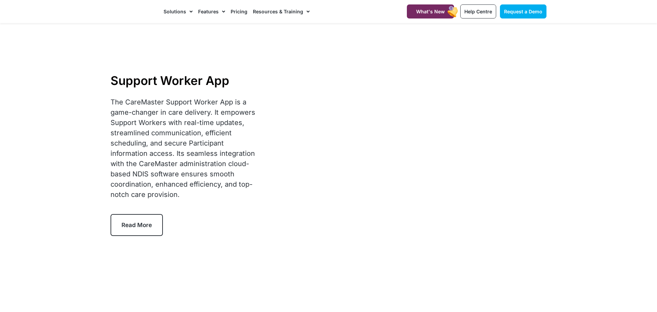 The image size is (657, 312). What do you see at coordinates (523, 11) in the screenshot?
I see `a: Request a Demo` at bounding box center [523, 11].